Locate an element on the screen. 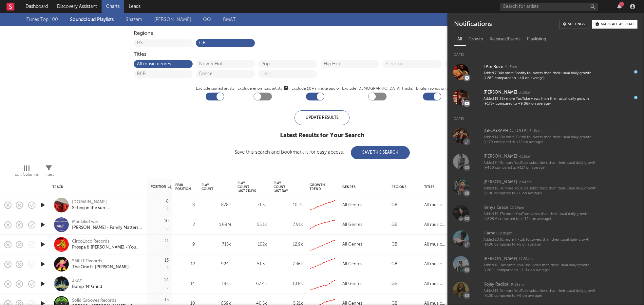  div: Mark all as read is located at coordinates (617, 24).